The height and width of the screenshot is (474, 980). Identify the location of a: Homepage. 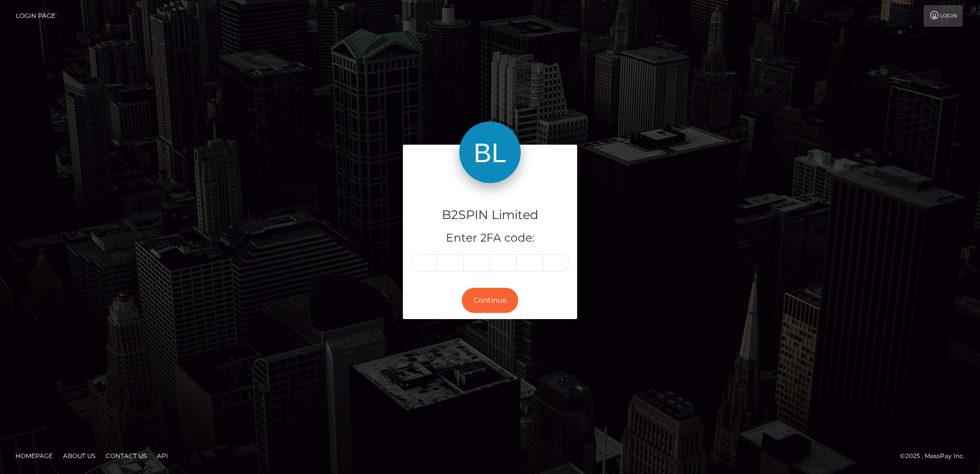
(34, 455).